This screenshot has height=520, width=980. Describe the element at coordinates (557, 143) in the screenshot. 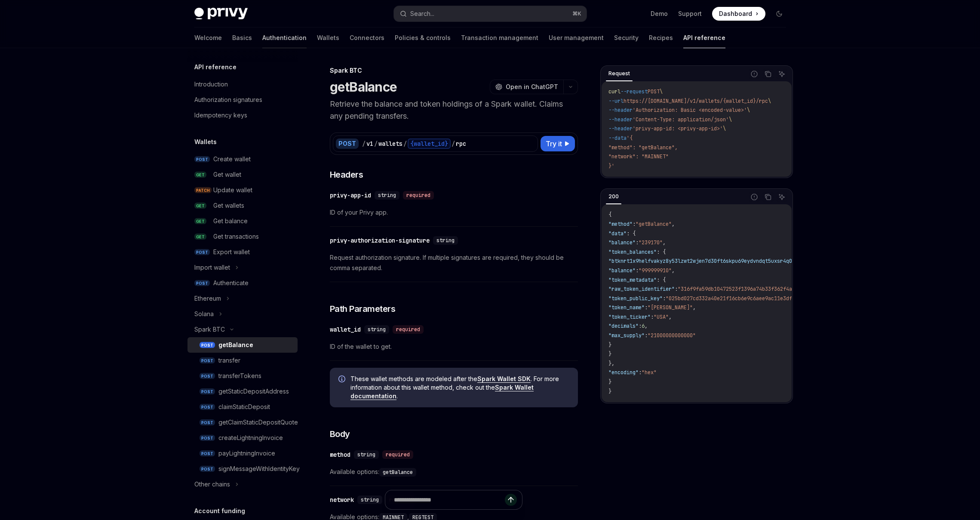

I see `button: Try it` at that location.